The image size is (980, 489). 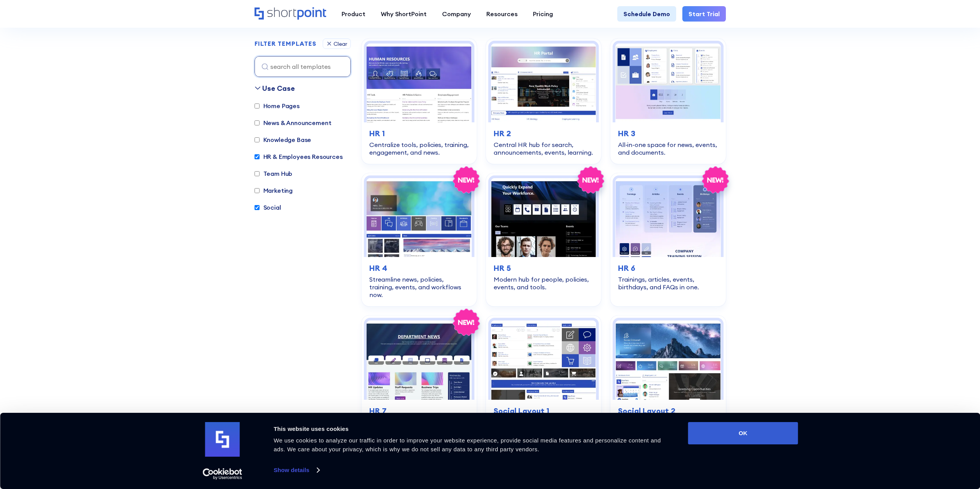 What do you see at coordinates (222, 440) in the screenshot?
I see `img: logo` at bounding box center [222, 440].